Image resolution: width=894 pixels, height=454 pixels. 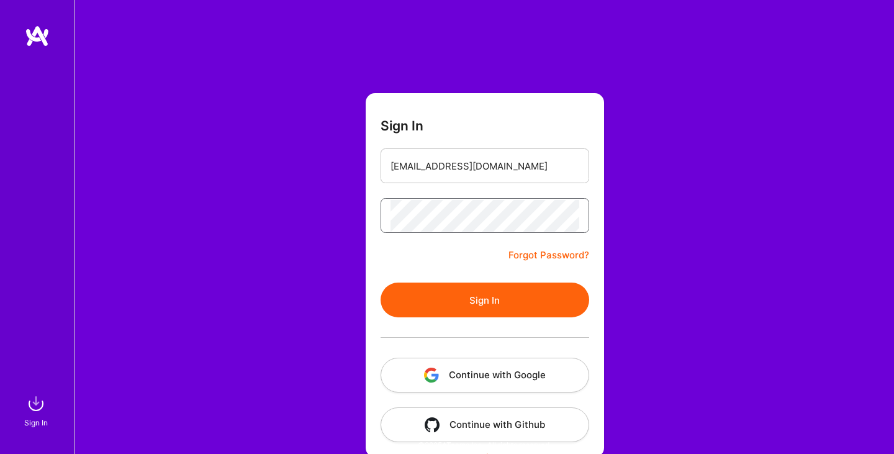 What do you see at coordinates (485, 166) in the screenshot?
I see `input: Email...` at bounding box center [485, 166].